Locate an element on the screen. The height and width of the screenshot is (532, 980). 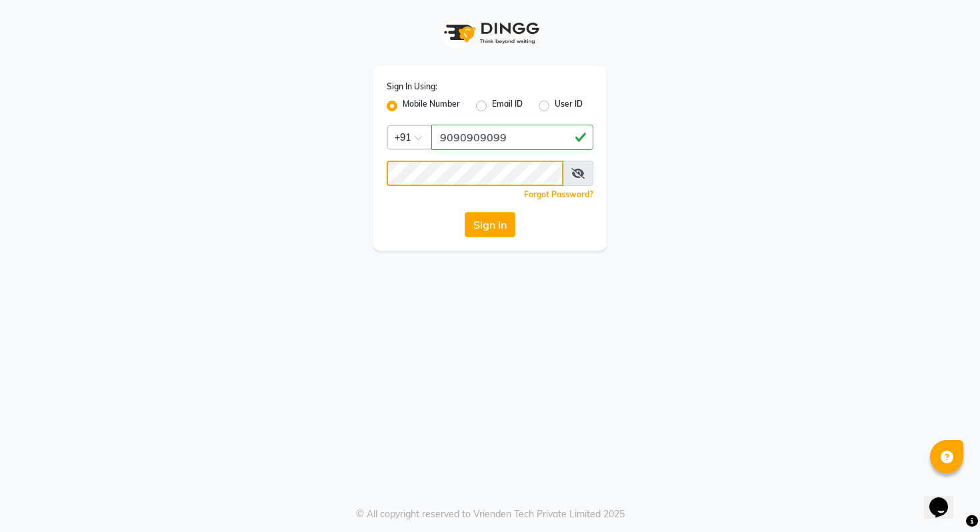
img: logo1.svg is located at coordinates (490, 33).